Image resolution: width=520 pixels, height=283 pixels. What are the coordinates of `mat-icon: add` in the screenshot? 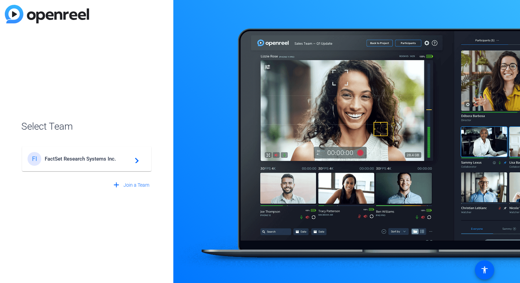 It's located at (116, 185).